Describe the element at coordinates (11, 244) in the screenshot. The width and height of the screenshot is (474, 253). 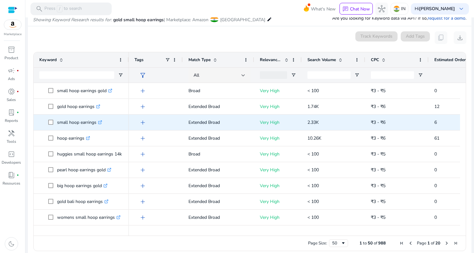
I see `span: dark_mode` at that location.